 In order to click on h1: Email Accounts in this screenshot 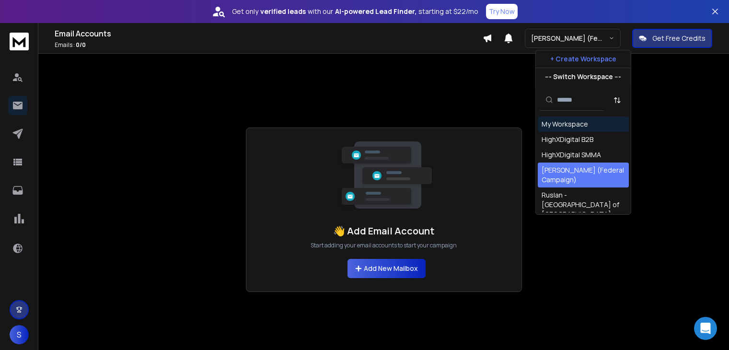, I will do `click(268, 34)`.